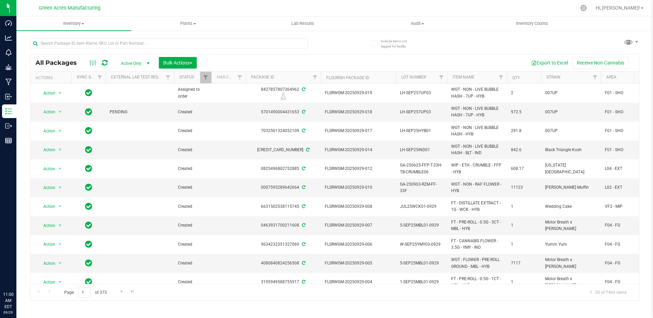 The image size is (653, 318). I want to click on span: WGT - NON - LIVE BUBBLE HASH - 7UP - HYB, so click(477, 93).